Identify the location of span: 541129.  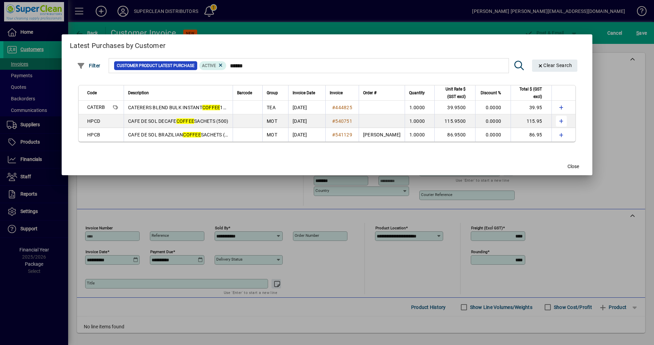
(344, 135).